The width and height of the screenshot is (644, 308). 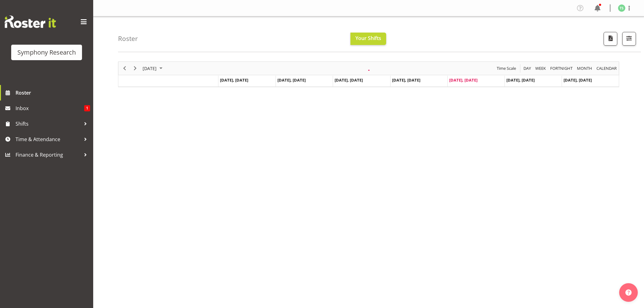 What do you see at coordinates (629, 39) in the screenshot?
I see `button: Filter Shifts` at bounding box center [629, 39].